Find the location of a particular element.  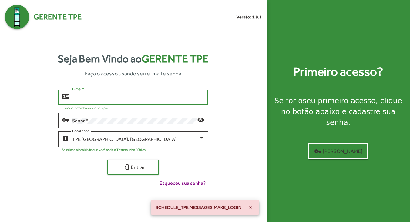

span: Esqueceu sua senha? is located at coordinates (182, 183).